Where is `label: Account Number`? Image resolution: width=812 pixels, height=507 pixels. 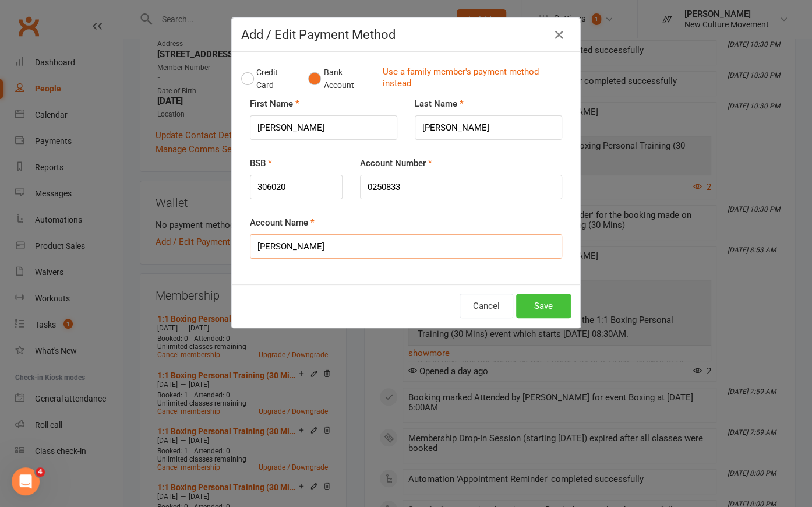
label: Account Number is located at coordinates (396, 163).